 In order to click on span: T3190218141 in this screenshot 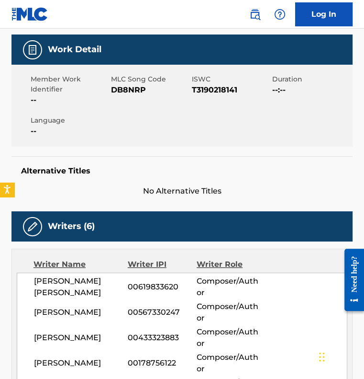, I will do `click(231, 90)`.